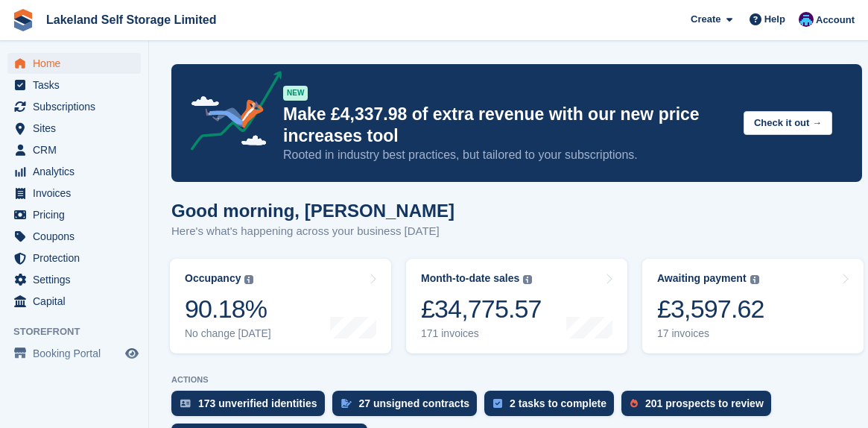 The height and width of the screenshot is (428, 868). What do you see at coordinates (711, 309) in the screenshot?
I see `div: £3,597.62` at bounding box center [711, 309].